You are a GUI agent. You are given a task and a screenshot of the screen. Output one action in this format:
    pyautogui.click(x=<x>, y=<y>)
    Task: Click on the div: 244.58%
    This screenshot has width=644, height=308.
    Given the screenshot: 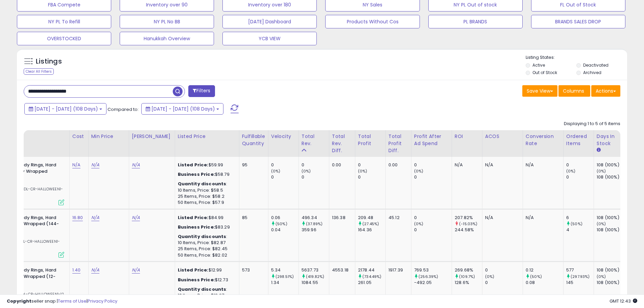 What is the action you would take?
    pyautogui.click(x=469, y=231)
    